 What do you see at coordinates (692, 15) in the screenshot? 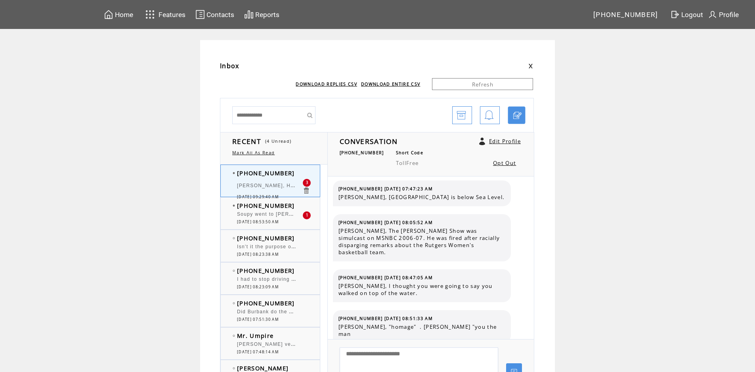
I see `span: Logout` at bounding box center [692, 15].